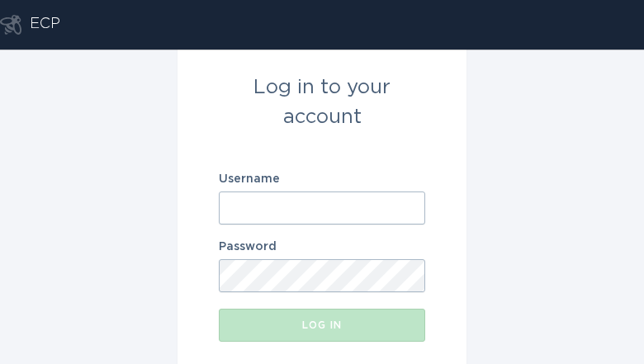 The image size is (644, 364). Describe the element at coordinates (45, 25) in the screenshot. I see `div: ECP` at that location.